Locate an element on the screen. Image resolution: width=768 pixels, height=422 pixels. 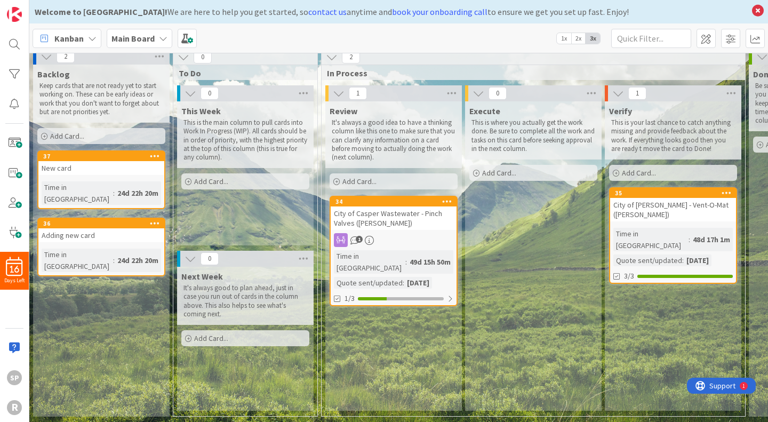
a: contact us is located at coordinates (327, 12).